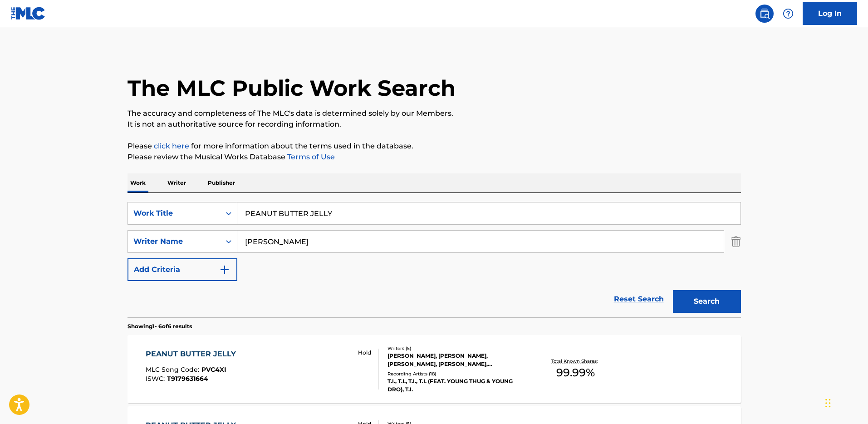 The width and height of the screenshot is (868, 424). Describe the element at coordinates (575, 373) in the screenshot. I see `span: 99.99 %` at that location.